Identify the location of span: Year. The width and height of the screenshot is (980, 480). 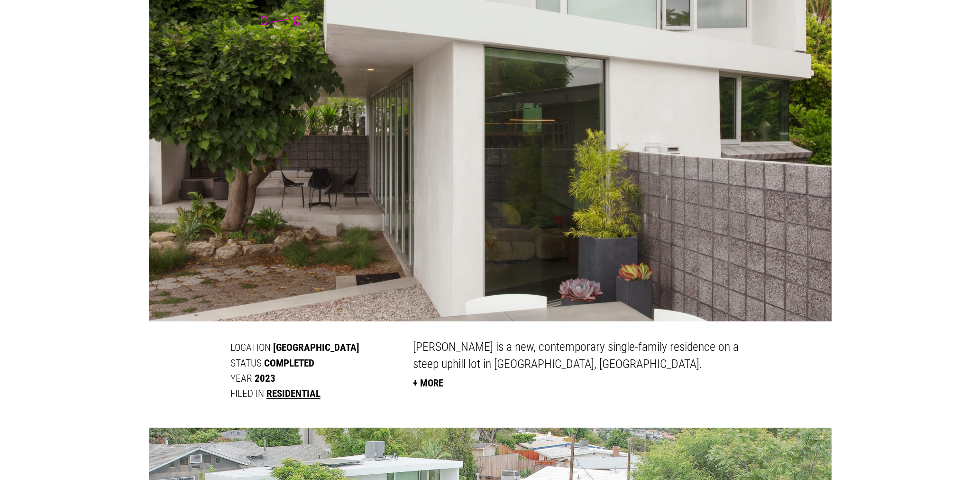
(241, 378).